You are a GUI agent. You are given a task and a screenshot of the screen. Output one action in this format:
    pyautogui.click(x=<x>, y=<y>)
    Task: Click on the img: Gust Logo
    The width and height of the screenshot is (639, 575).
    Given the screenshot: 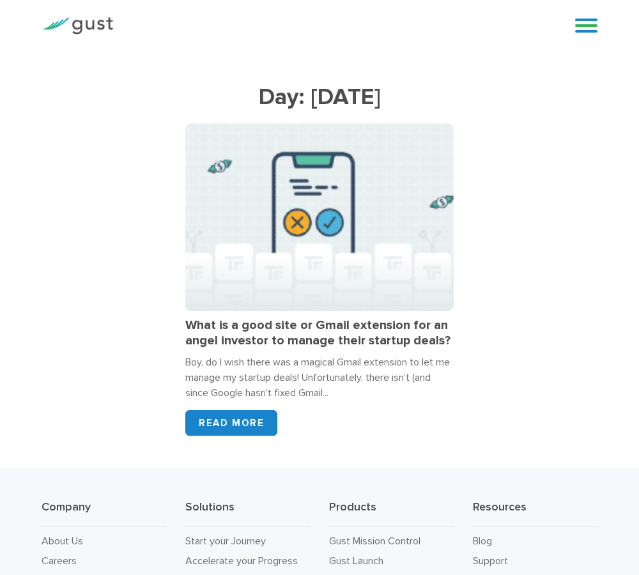 What is the action you would take?
    pyautogui.click(x=77, y=26)
    